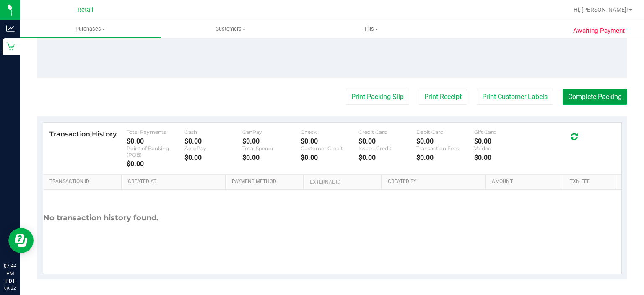  Describe the element at coordinates (156, 131) in the screenshot. I see `div: Total Payments` at that location.